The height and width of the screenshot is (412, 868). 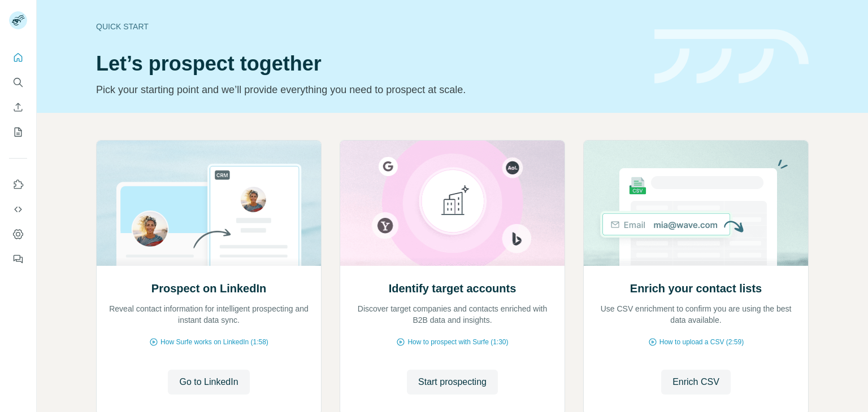 What do you see at coordinates (214, 342) in the screenshot?
I see `span: How Surfe works on LinkedIn (1:58)` at bounding box center [214, 342].